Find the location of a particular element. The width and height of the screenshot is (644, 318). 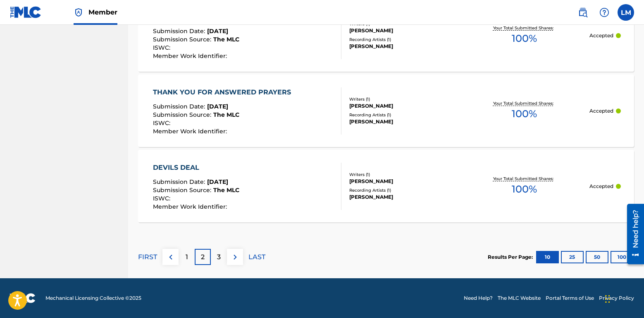

div: THANK YOU FOR ANSWERED PRAYERS is located at coordinates (224, 92).